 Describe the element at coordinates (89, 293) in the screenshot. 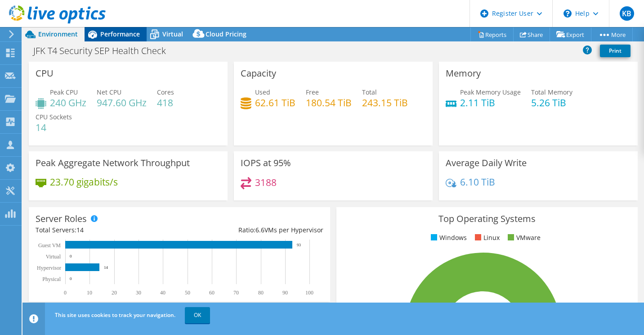

I see `text: 10` at that location.